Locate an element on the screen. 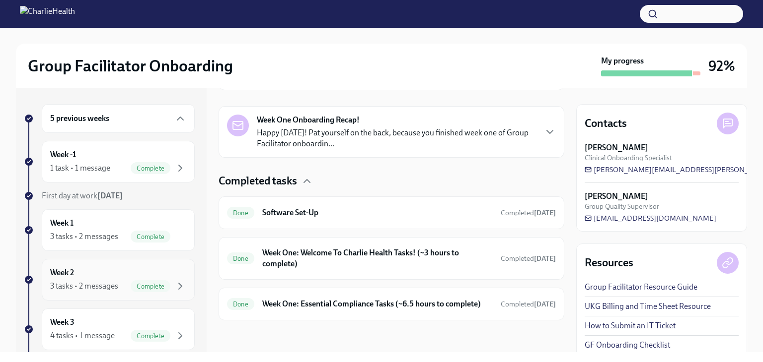 The width and height of the screenshot is (763, 362). h6: Week -1 is located at coordinates (63, 155).